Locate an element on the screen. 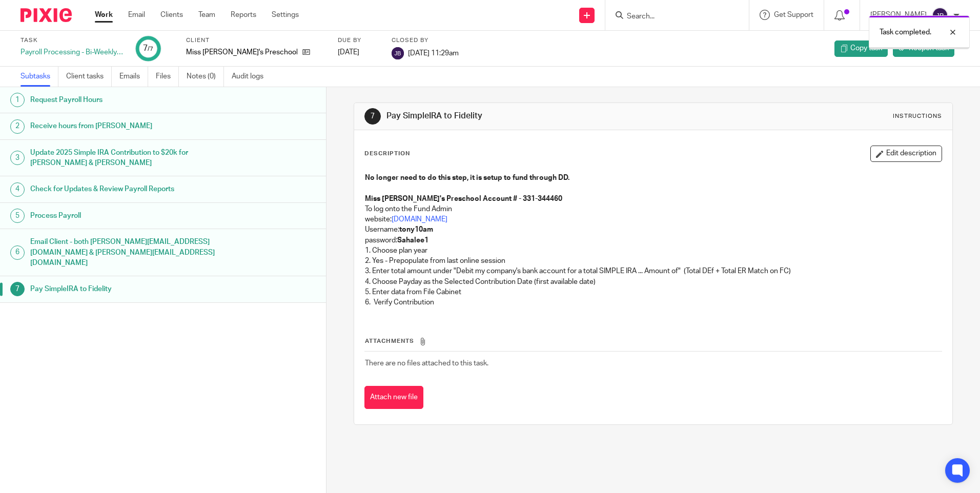 This screenshot has height=493, width=980. div: 2 is located at coordinates (18, 126).